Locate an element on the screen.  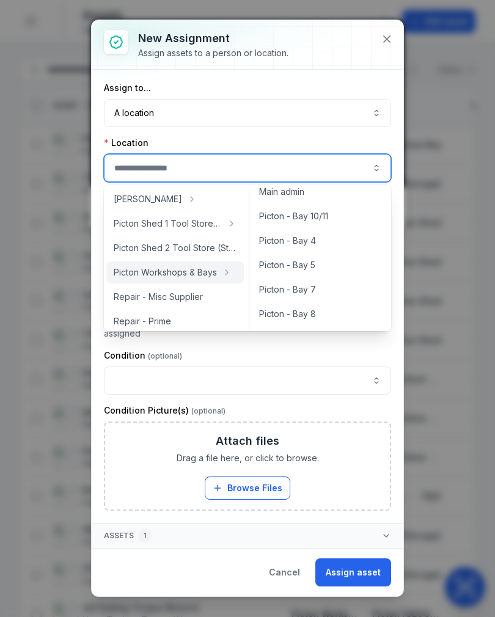
span: Picton Workshops & Bays is located at coordinates (165, 273).